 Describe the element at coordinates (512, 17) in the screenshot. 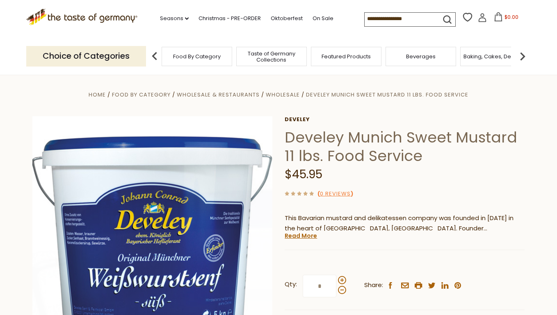

I see `span: $0.00` at that location.